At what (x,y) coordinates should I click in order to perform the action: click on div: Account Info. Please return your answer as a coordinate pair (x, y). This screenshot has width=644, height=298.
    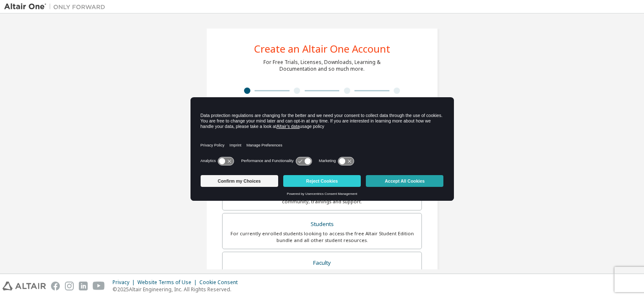
    Looking at the image, I should click on (347, 99).